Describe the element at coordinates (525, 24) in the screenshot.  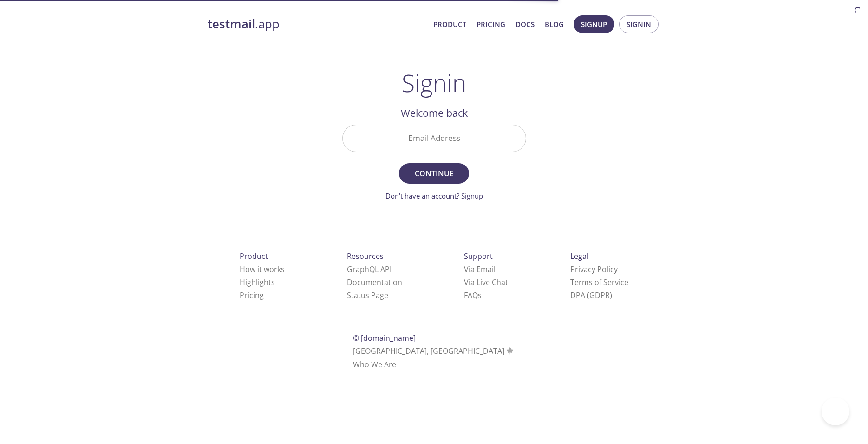
I see `a: Docs` at that location.